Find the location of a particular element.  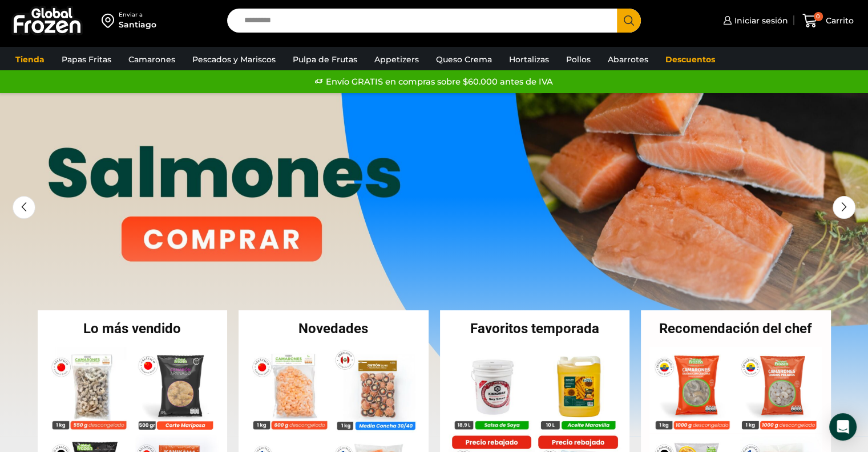

a: Abarrotes is located at coordinates (628, 59).